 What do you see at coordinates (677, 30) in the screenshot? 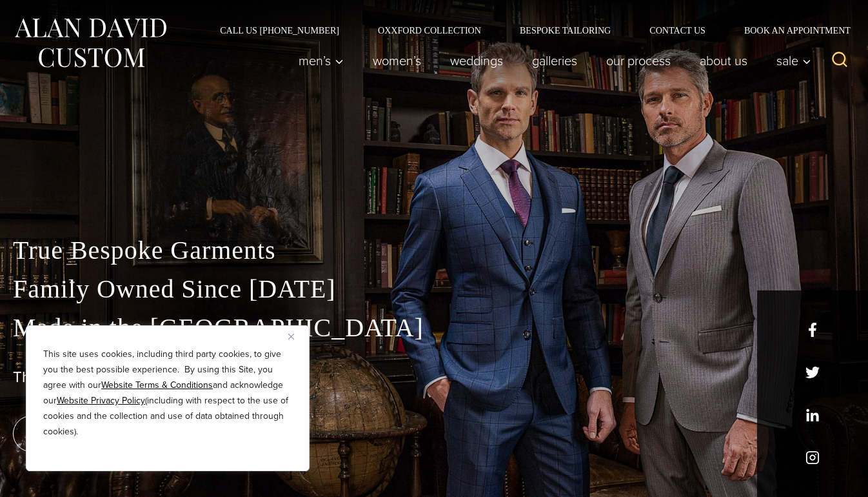
I see `a: Contact Us` at bounding box center [677, 30].